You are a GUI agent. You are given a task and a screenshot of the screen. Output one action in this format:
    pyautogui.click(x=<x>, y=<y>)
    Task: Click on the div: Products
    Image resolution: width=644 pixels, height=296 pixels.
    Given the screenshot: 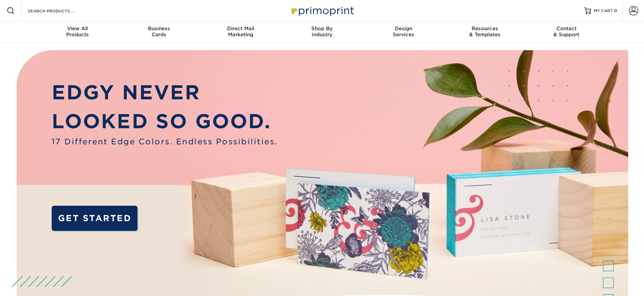 What is the action you would take?
    pyautogui.click(x=78, y=32)
    